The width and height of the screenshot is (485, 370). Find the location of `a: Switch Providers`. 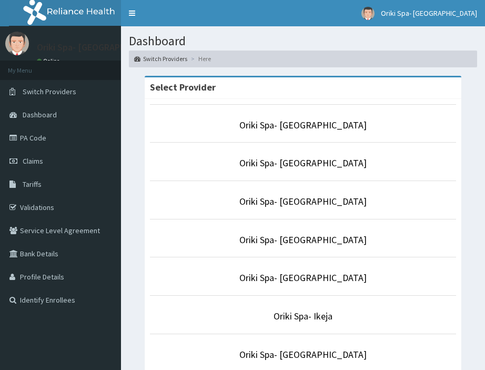

a: Switch Providers is located at coordinates (161, 58).